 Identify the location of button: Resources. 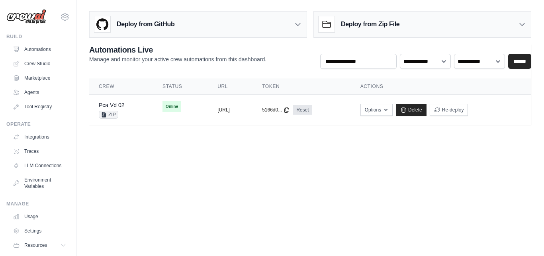
(39, 245).